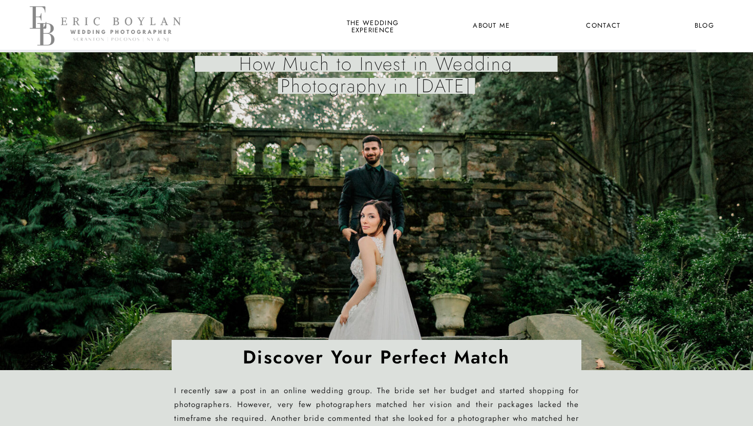 This screenshot has height=426, width=753. Describe the element at coordinates (603, 26) in the screenshot. I see `a: Contact` at that location.